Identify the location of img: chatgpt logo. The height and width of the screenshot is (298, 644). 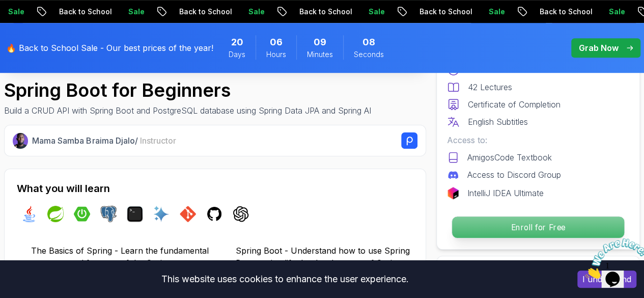
(241, 214).